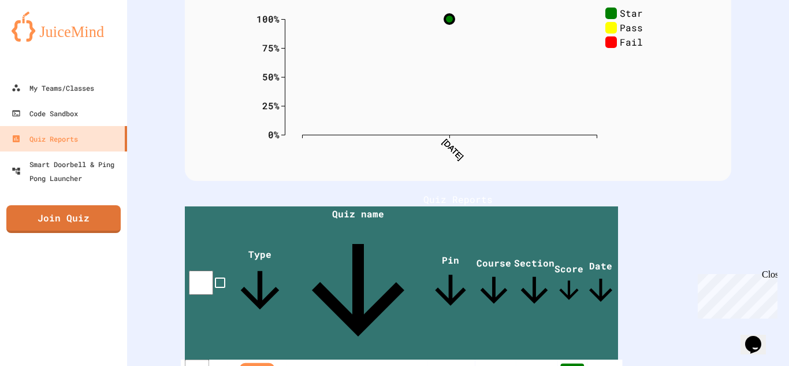 This screenshot has width=789, height=366. Describe the element at coordinates (569, 283) in the screenshot. I see `span: Score` at that location.